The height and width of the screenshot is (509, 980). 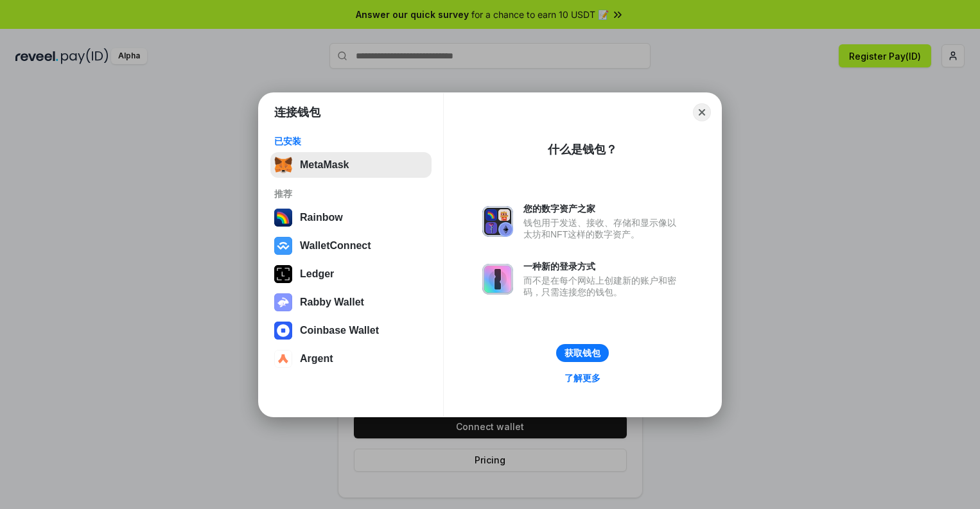 What do you see at coordinates (283, 218) in the screenshot?
I see `img: svg+xml,%3Csvg%20width%3D%22120%22%20height%3D%22120%22%20viewBox%3D%220%200%20120%20120%22%20fil...` at bounding box center [283, 218].